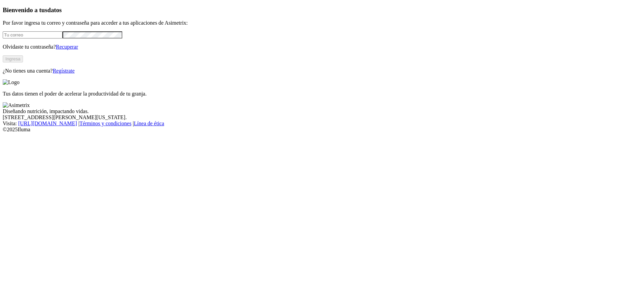 The width and height of the screenshot is (644, 293). I want to click on img: Asimetrix, so click(16, 105).